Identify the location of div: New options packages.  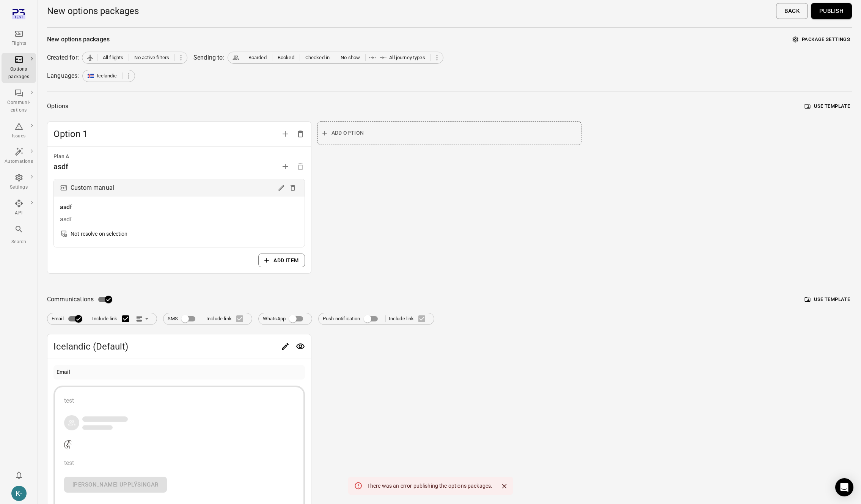
(79, 40).